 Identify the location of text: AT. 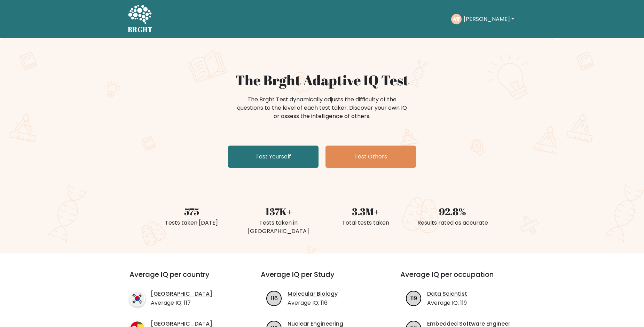
(456, 19).